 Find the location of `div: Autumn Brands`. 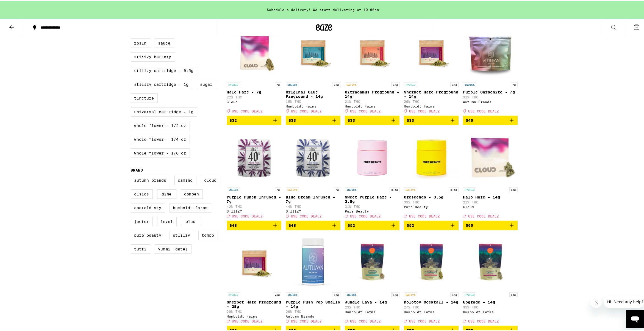

div: Autumn Brands is located at coordinates (490, 101).